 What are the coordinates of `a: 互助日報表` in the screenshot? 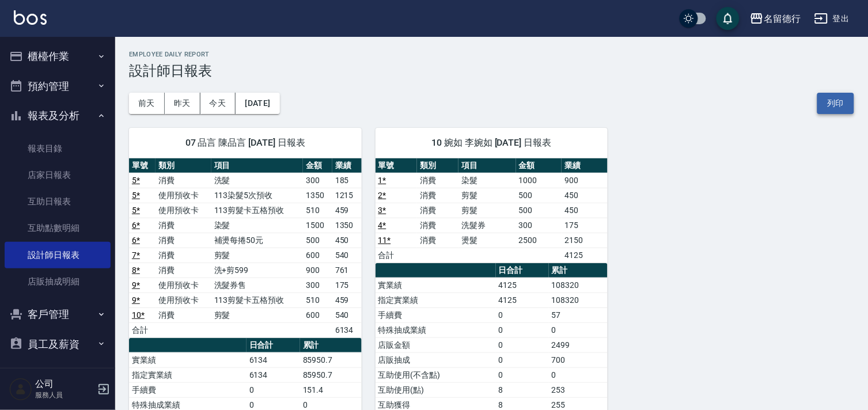 It's located at (58, 202).